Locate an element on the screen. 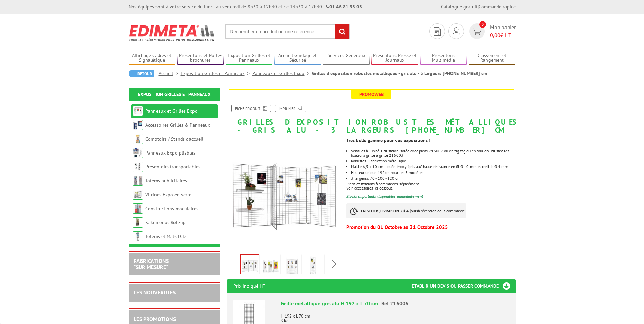 The height and width of the screenshot is (324, 644). h3: Etablir un devis ou passer commande is located at coordinates (464, 286).